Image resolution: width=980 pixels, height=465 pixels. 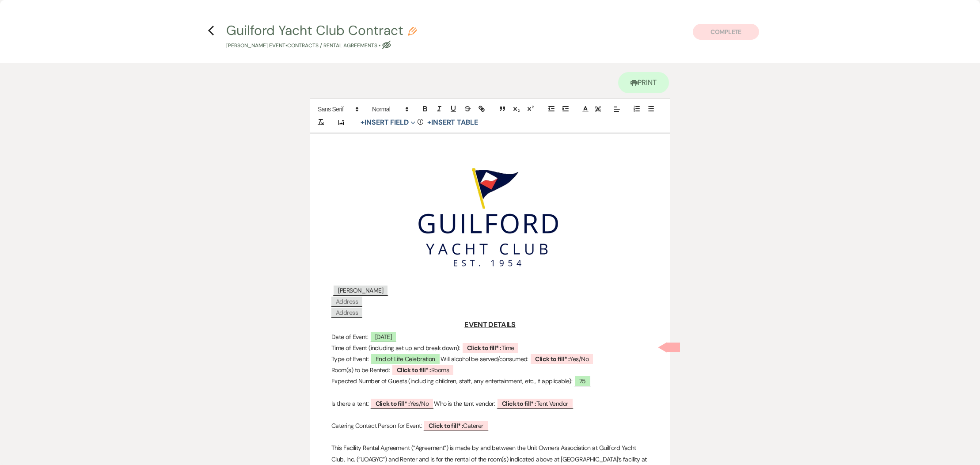 What do you see at coordinates (616, 109) in the screenshot?
I see `span: Alignment` at bounding box center [616, 109].